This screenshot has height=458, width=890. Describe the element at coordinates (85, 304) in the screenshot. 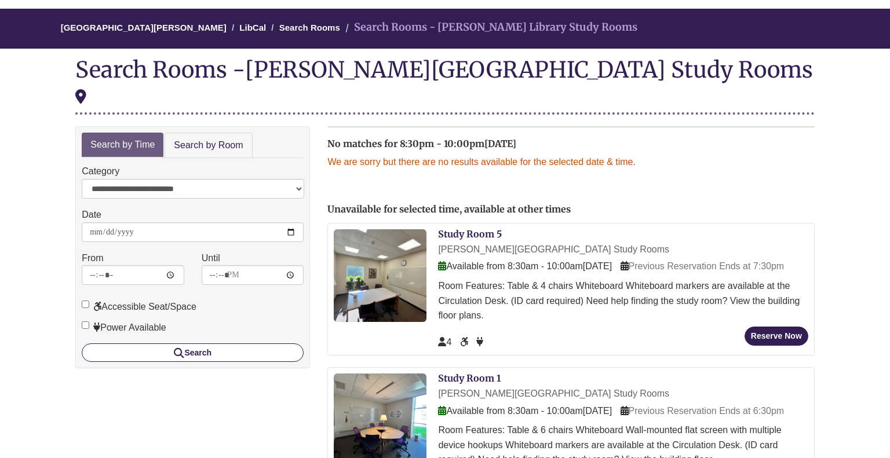

I see `input: Accessible Seat/Space` at that location.